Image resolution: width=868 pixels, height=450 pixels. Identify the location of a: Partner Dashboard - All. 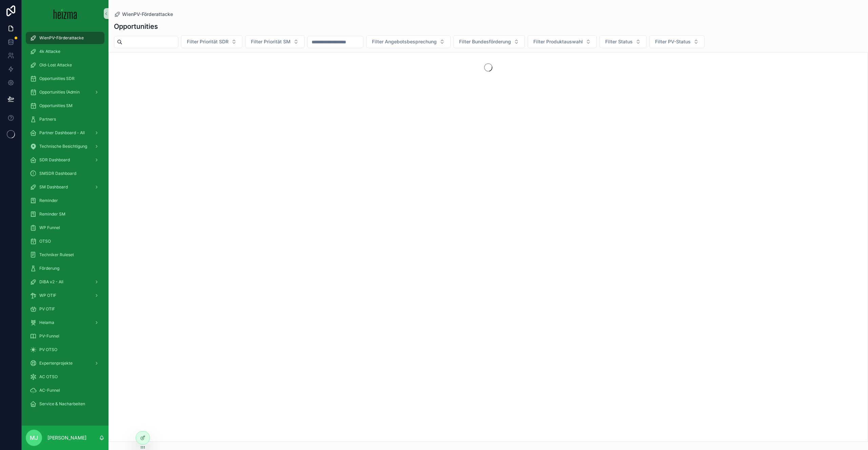
(65, 133).